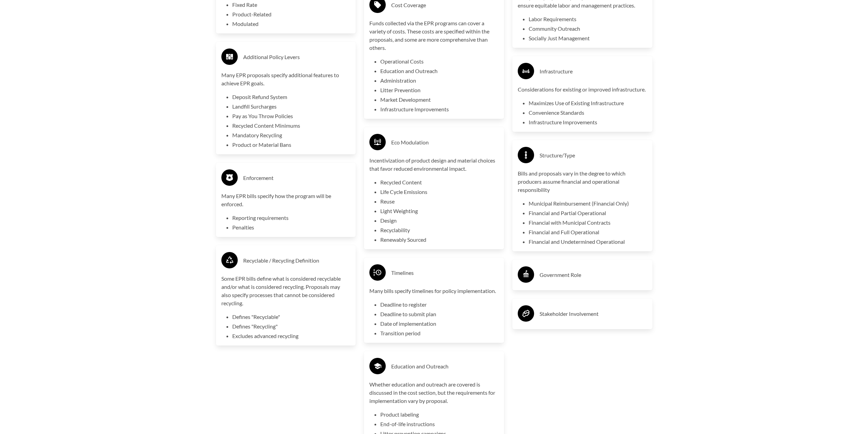 The image size is (868, 434). Describe the element at coordinates (291, 126) in the screenshot. I see `li: Recycled Content Minimums` at that location.